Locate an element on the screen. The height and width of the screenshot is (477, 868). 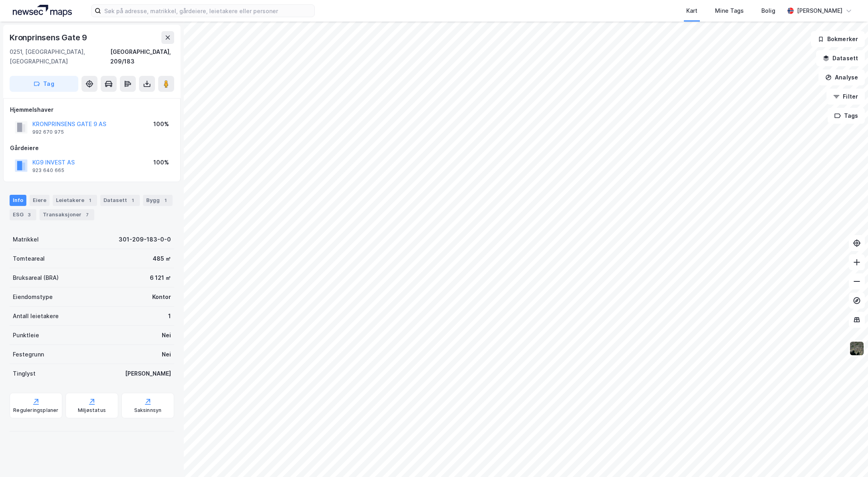
div: Tinglyst is located at coordinates (24, 374).